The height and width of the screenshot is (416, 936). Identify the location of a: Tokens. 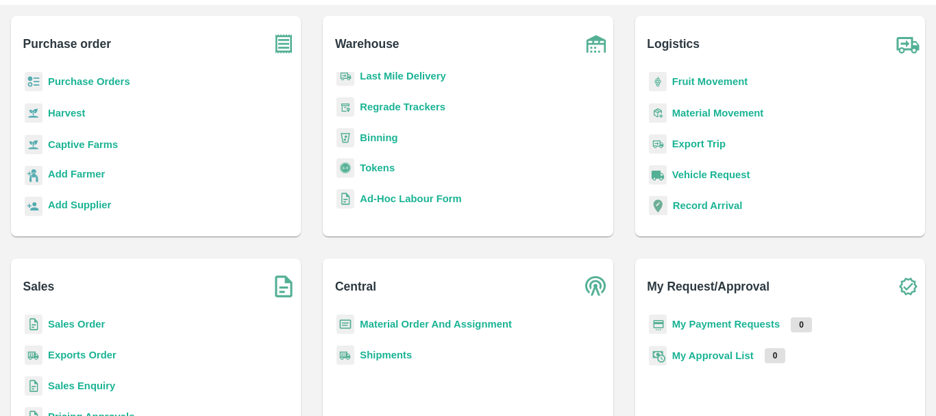
(377, 168).